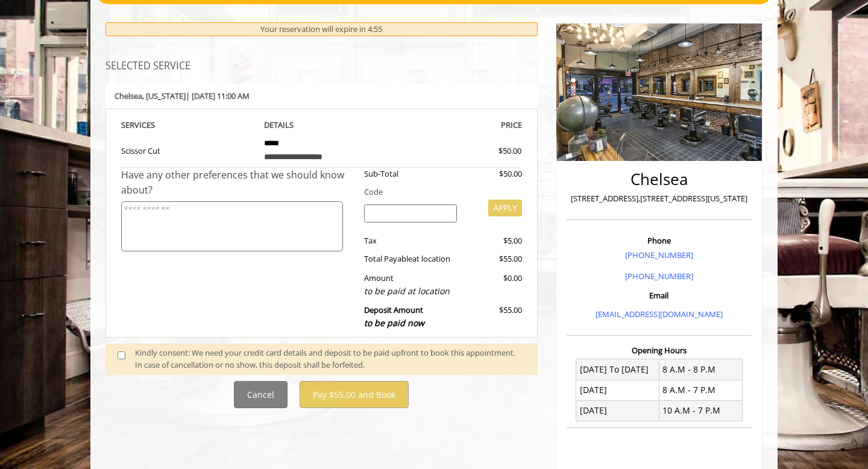 Image resolution: width=868 pixels, height=469 pixels. What do you see at coordinates (700, 411) in the screenshot?
I see `td: 10 A.M - 7 P.M` at bounding box center [700, 411].